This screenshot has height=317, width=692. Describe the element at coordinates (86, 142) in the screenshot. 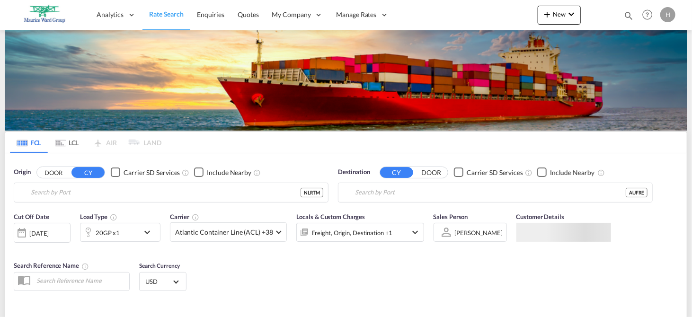

I see `md-pagination-wrapper: Use the left and right arrow keys to navigate between tabs` at that location.